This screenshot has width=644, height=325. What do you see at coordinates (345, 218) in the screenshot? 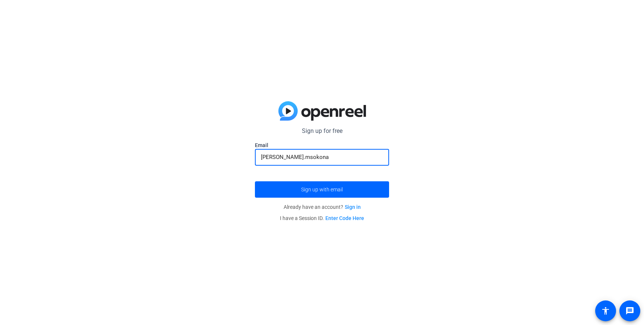
I see `a: Enter Code Here` at bounding box center [345, 218].